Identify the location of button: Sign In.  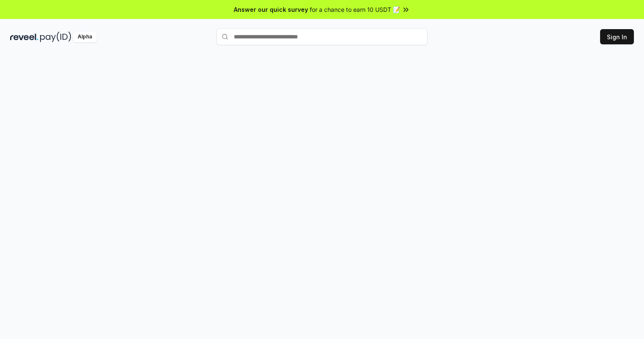
(616, 36).